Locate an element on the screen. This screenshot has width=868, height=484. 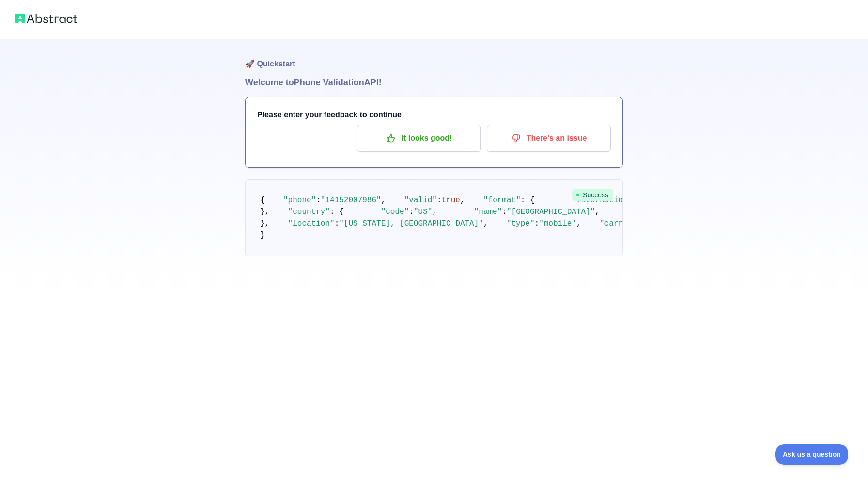
span: "US" is located at coordinates (423, 212).